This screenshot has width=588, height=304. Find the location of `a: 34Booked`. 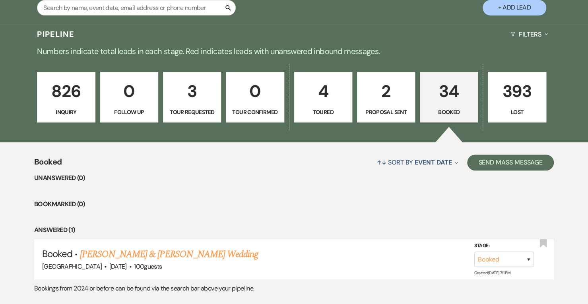

a: 34Booked is located at coordinates (449, 97).